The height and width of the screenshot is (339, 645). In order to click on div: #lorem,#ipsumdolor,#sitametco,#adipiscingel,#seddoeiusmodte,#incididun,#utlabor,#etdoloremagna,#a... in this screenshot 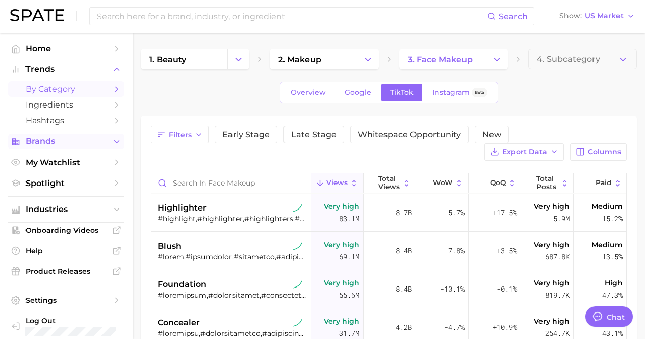, I will do `click(232, 257)`.